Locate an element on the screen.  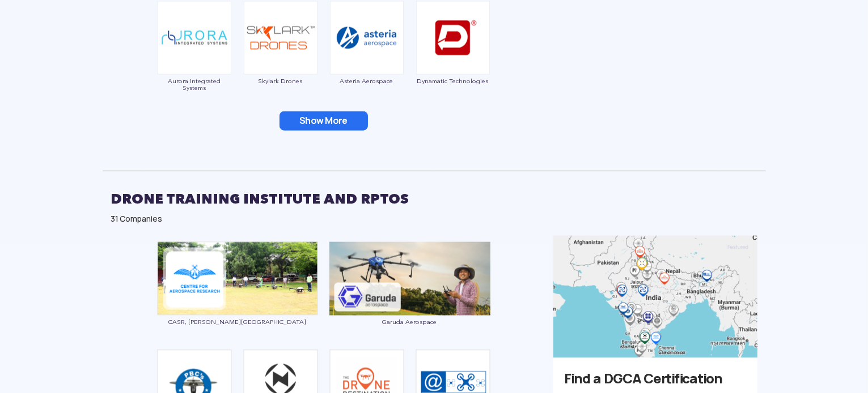
a: Dynamatic Technologies is located at coordinates (453, 58).